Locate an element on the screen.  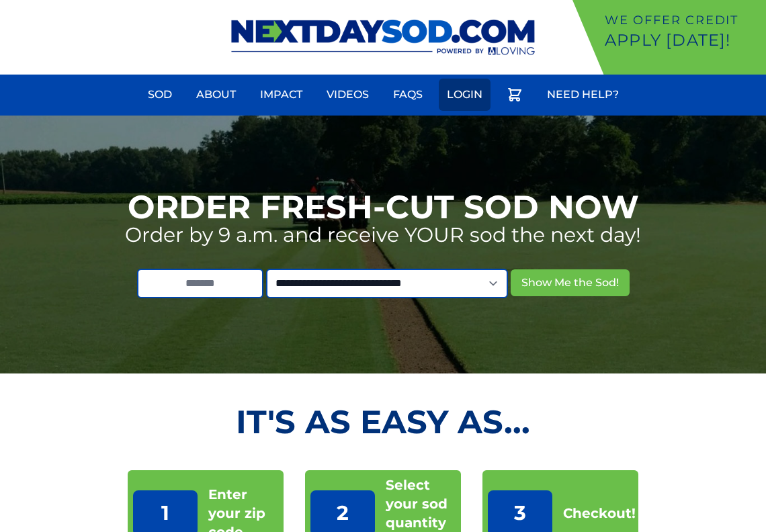
a: Impact is located at coordinates (281, 95).